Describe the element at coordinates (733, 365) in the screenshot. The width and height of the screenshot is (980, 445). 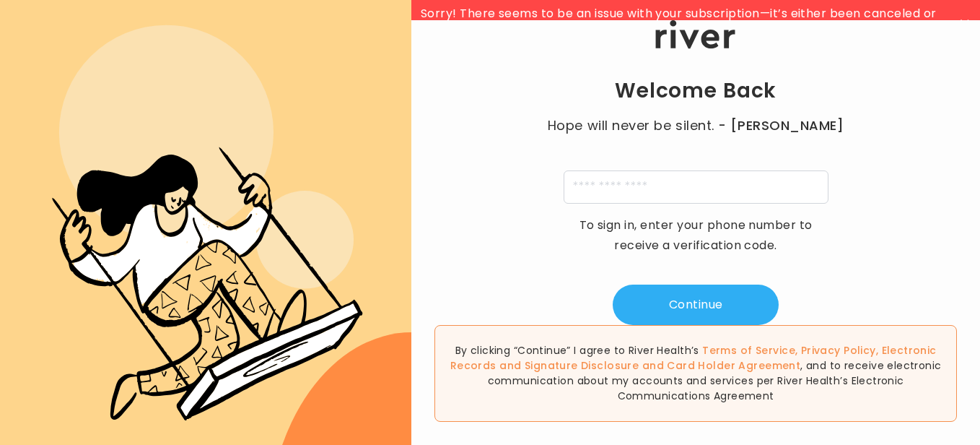
I see `a: Card Holder Agreement` at that location.